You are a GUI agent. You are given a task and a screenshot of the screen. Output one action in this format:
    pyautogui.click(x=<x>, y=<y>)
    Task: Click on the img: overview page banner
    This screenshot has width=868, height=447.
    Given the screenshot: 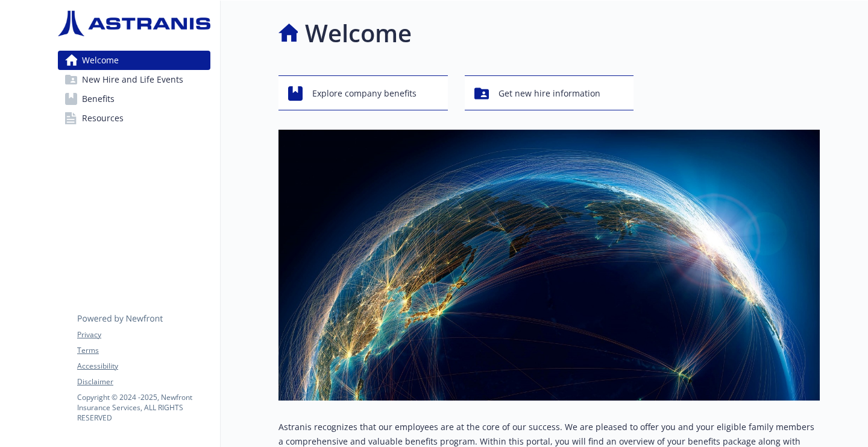 What is the action you would take?
    pyautogui.click(x=549, y=265)
    